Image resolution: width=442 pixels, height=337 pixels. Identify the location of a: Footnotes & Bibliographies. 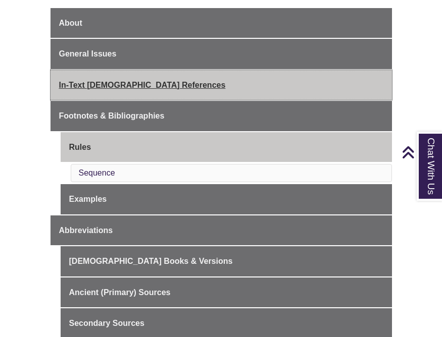
(221, 116).